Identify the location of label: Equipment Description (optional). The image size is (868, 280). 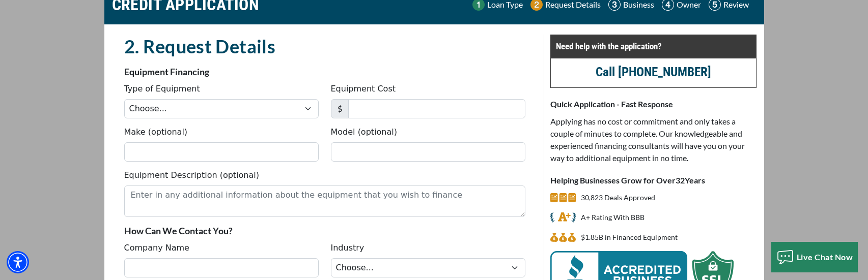
(191, 176).